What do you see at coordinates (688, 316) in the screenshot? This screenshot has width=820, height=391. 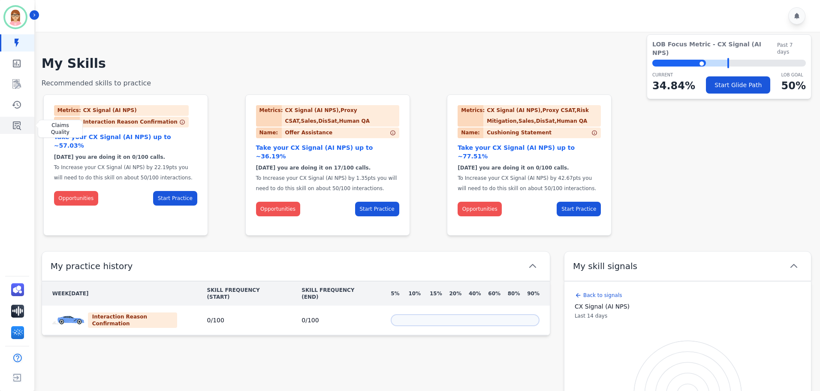 I see `span: Last 14 days` at bounding box center [688, 316].